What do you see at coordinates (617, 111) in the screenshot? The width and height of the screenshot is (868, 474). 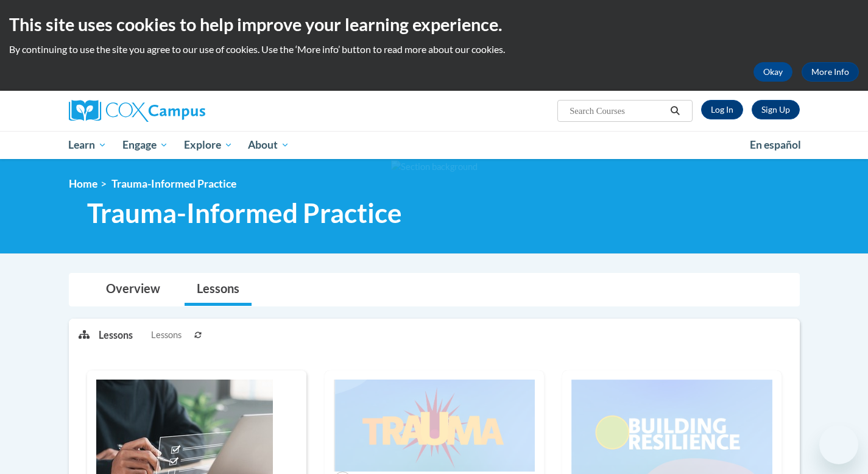 I see `input: Search Courses` at bounding box center [617, 111].